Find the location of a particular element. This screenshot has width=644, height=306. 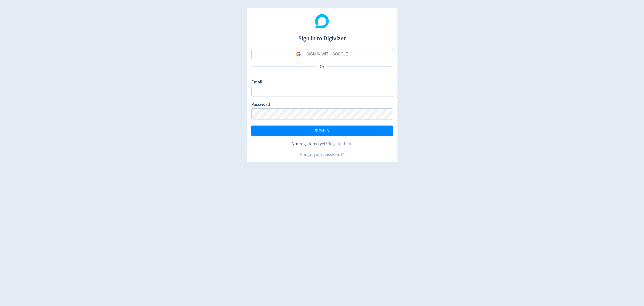

p: Or is located at coordinates (322, 67).